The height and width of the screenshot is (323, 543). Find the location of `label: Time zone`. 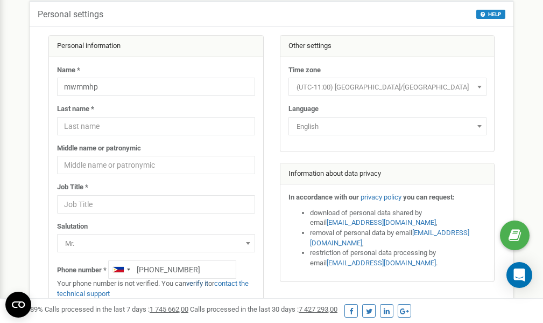

label: Time zone is located at coordinates (305, 70).